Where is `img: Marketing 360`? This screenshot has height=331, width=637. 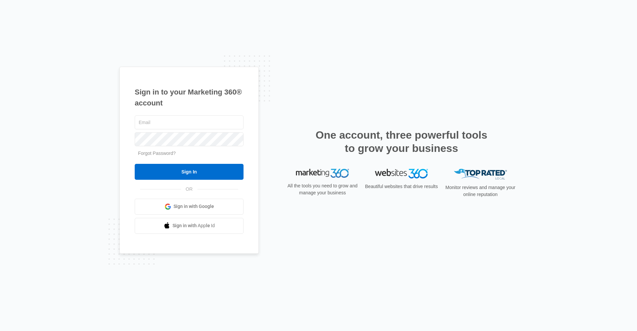
img: Marketing 360 is located at coordinates (323, 174).